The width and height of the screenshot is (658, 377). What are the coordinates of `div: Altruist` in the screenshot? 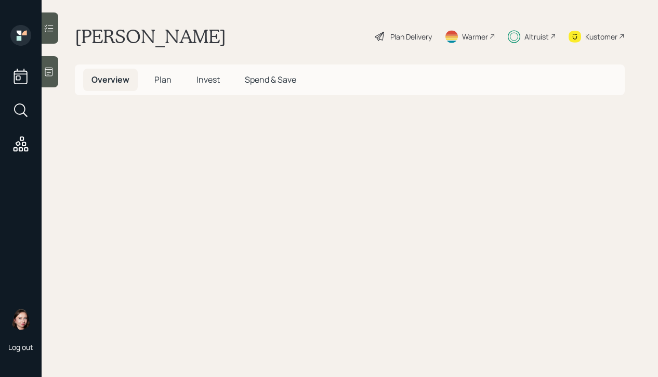 It's located at (536, 36).